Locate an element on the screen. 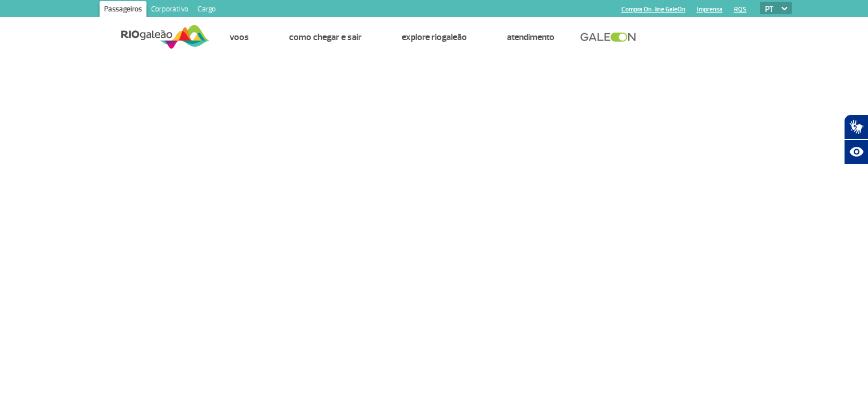 Image resolution: width=868 pixels, height=407 pixels. div: Plugin de acessibilidade da Hand Talk. is located at coordinates (856, 140).